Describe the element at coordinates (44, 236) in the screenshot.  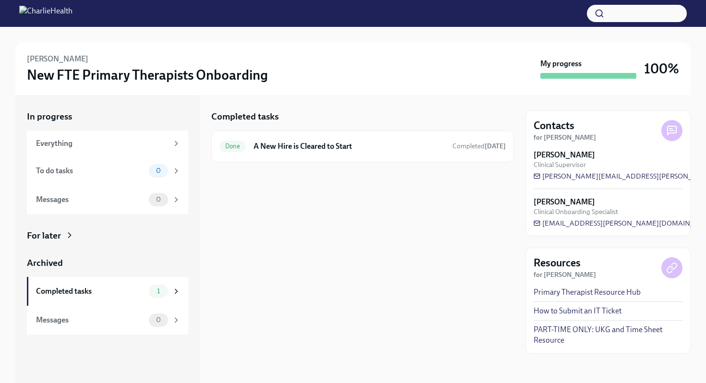
I see `div: For later` at that location.